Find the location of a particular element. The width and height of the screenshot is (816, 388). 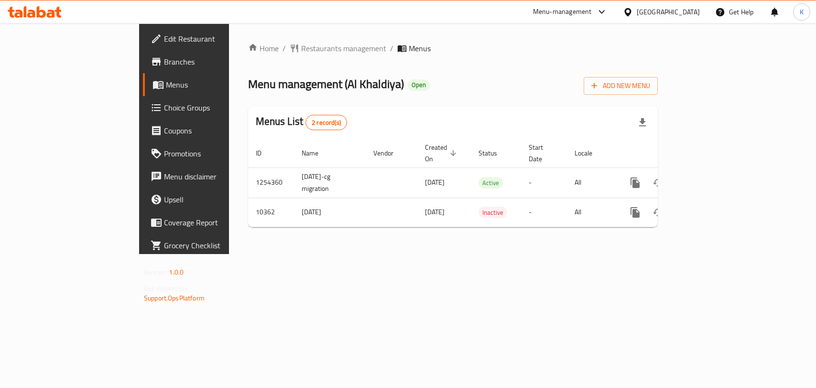

a: Promotions is located at coordinates (209, 154).